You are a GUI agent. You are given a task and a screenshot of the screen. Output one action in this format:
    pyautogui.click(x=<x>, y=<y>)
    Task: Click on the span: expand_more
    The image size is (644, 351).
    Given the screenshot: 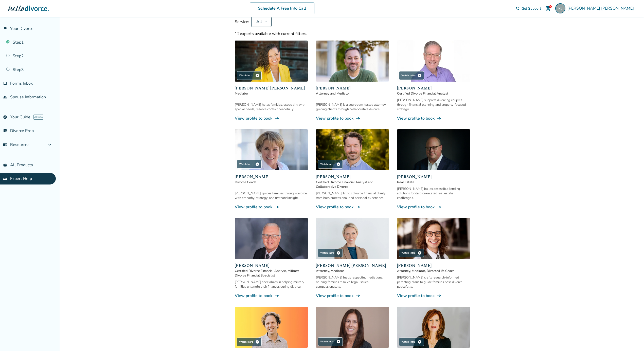 What is the action you would take?
    pyautogui.click(x=50, y=145)
    